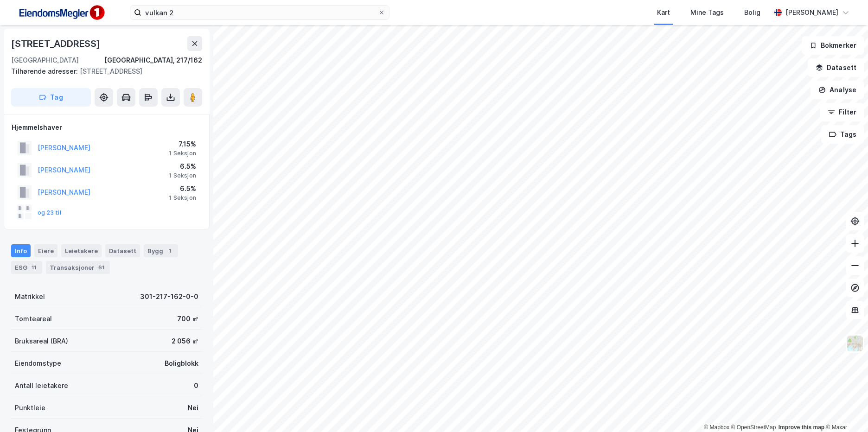 Image resolution: width=868 pixels, height=432 pixels. I want to click on div: Kontrollprogram for chat, so click(845, 410).